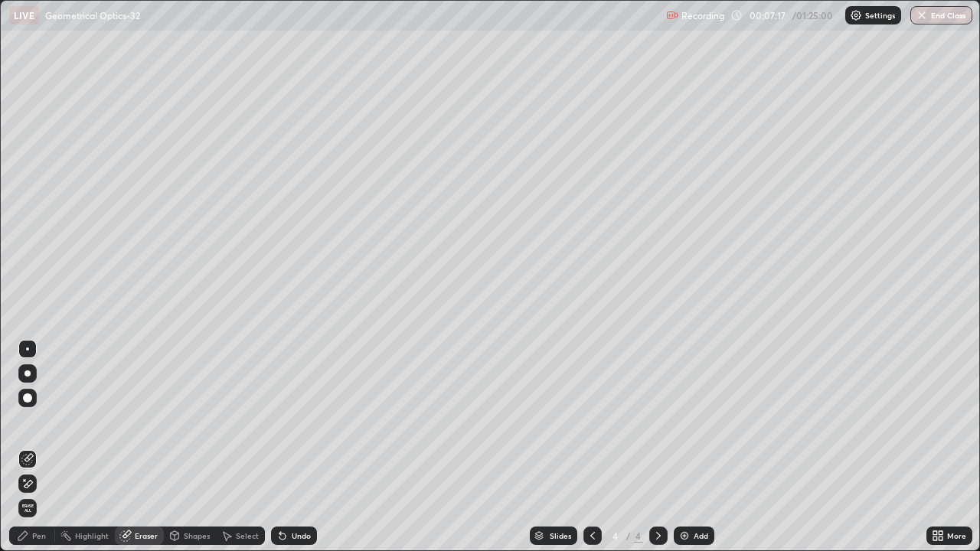 This screenshot has width=980, height=551. I want to click on div: Shapes, so click(197, 535).